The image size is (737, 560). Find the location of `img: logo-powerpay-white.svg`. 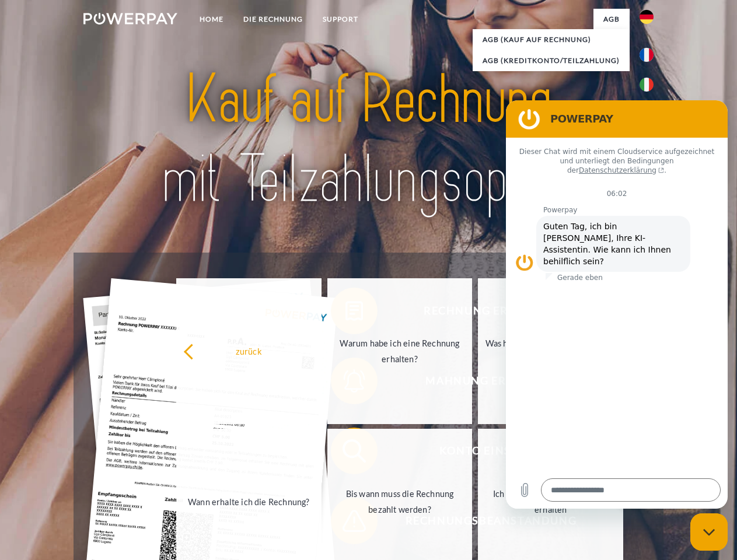

img: logo-powerpay-white.svg is located at coordinates (130, 19).